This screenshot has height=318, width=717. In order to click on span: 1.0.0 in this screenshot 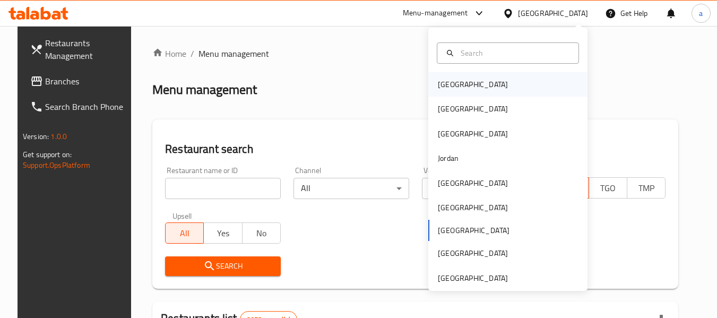, I will do `click(58, 136)`.